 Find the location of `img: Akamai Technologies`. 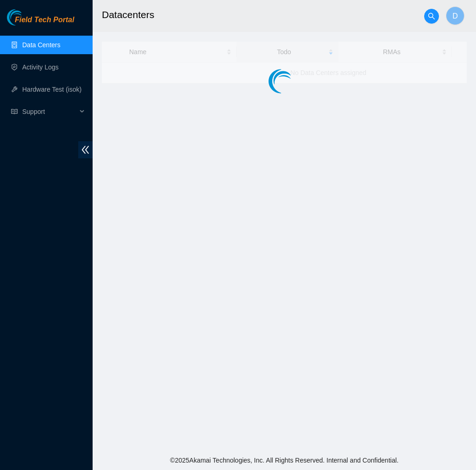

img: Akamai Technologies is located at coordinates (27, 17).